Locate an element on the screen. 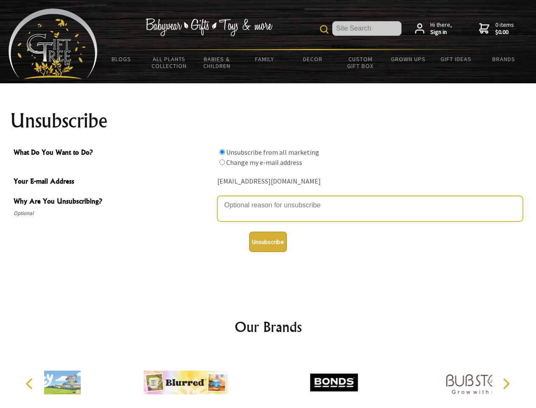  span: 0 items is located at coordinates (505, 28).